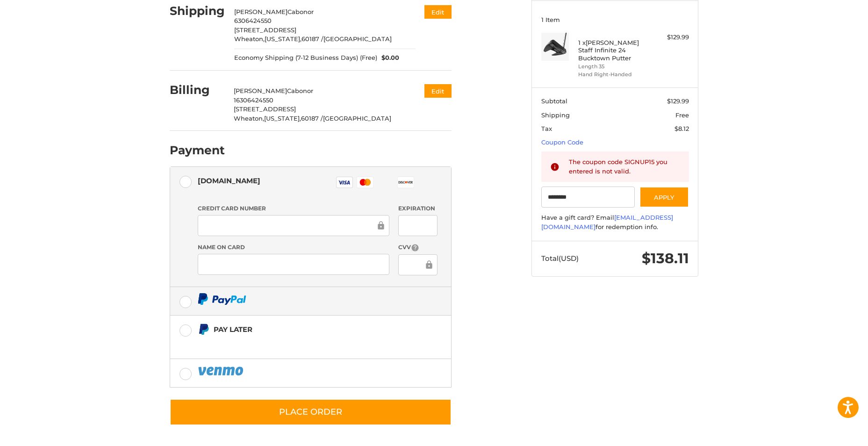 Image resolution: width=868 pixels, height=446 pixels. Describe the element at coordinates (588, 197) in the screenshot. I see `input: Gift Certificate or Coupon Code` at that location.